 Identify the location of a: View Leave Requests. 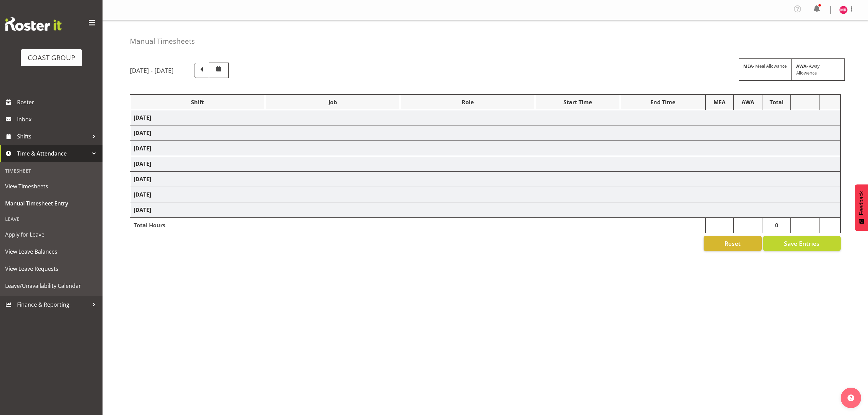
(51, 268).